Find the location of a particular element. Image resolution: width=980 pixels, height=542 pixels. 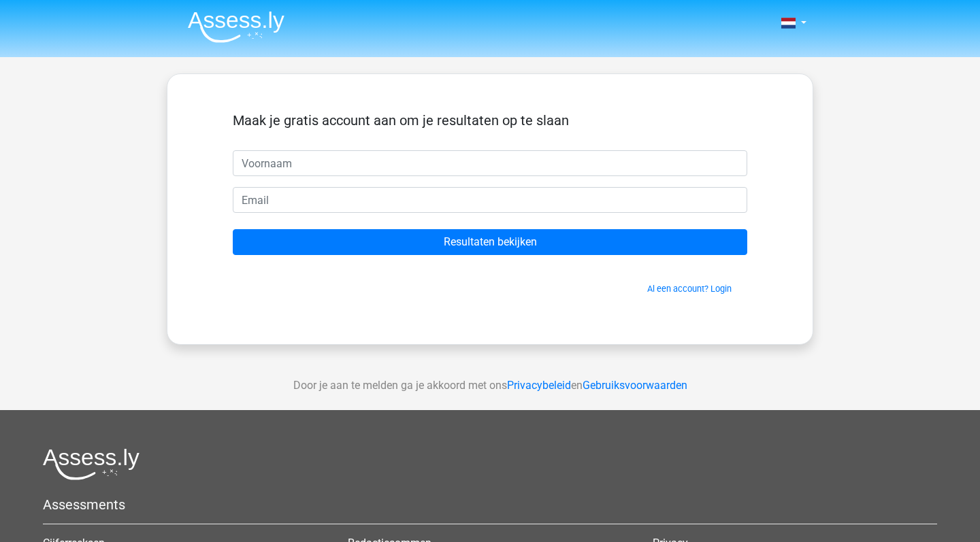

img: Assessly is located at coordinates (236, 27).